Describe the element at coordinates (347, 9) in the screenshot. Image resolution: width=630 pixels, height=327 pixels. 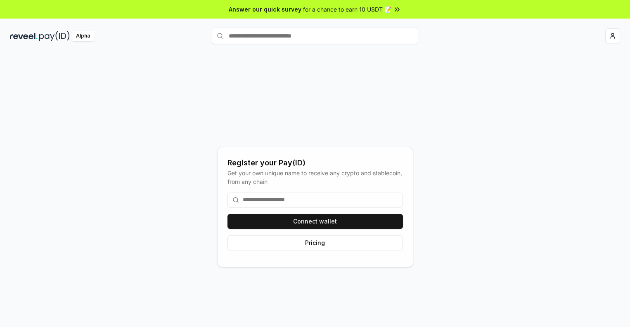
I see `span: for a chance to earn 10 USDT 📝` at that location.